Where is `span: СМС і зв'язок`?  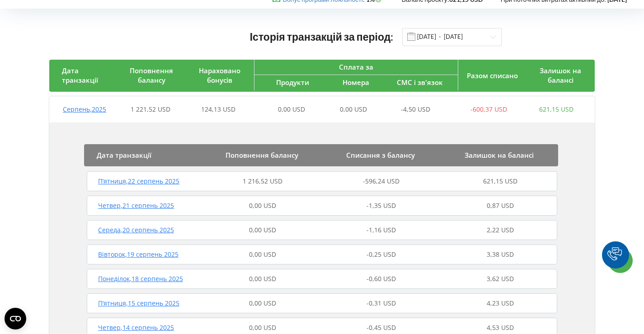
span: СМС і зв'язок is located at coordinates (420, 82).